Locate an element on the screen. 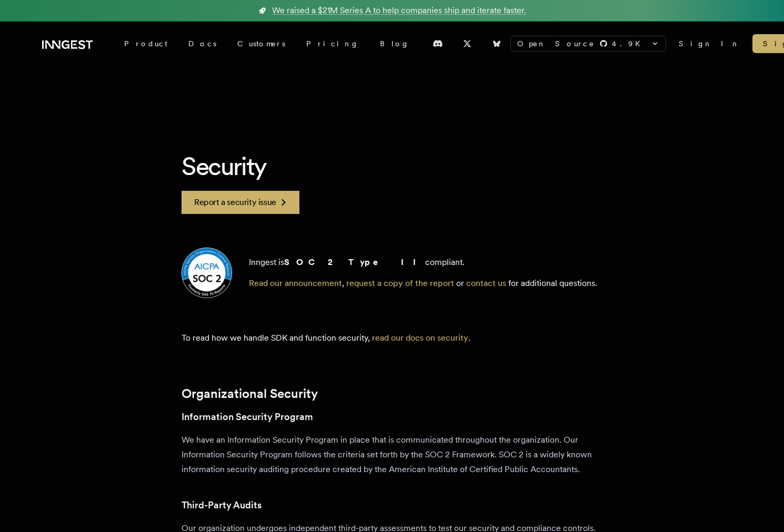  p: , or for additional questions. is located at coordinates (423, 283).